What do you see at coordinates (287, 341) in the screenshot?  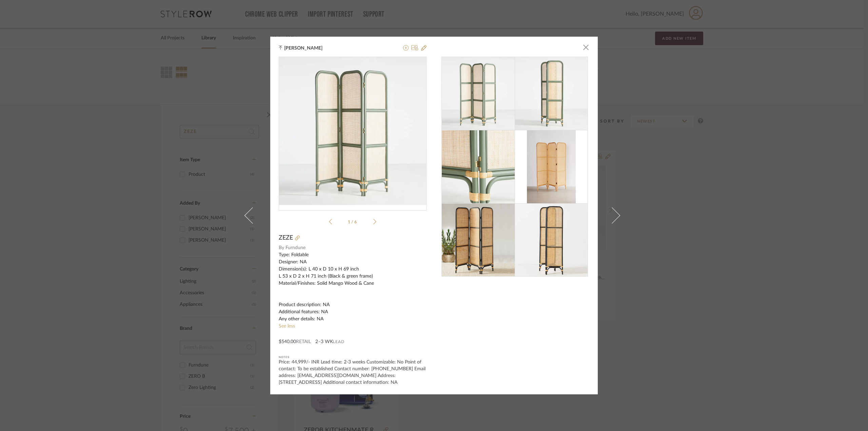 I see `span: $540.00` at bounding box center [287, 341].